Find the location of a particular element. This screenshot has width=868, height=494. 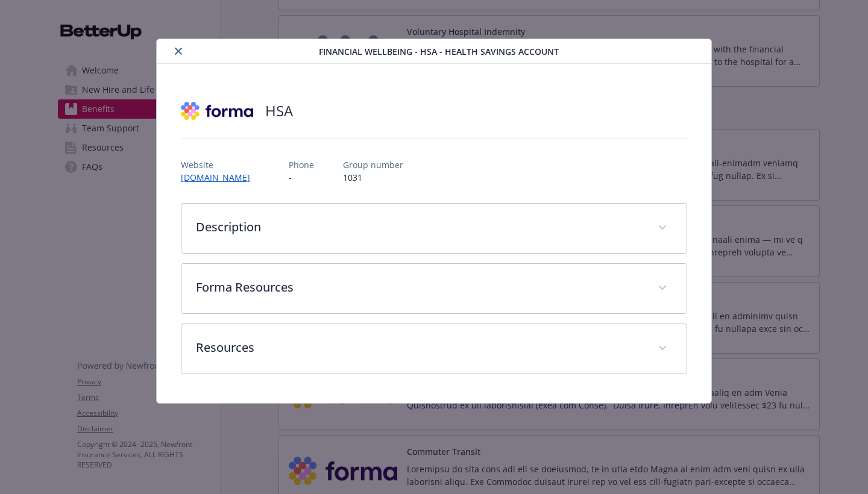

div: details for plan Financial Wellbeing - HSA - Health Savings Account is located at coordinates (434, 221).